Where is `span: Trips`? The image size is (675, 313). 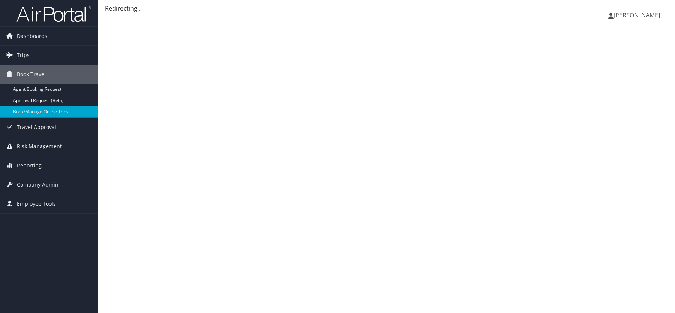
span: Trips is located at coordinates (23, 55).